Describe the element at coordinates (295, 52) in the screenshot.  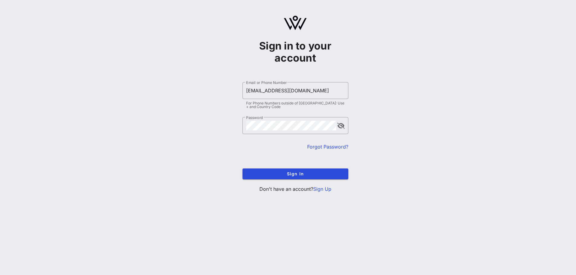
I see `h1: Sign in to your account` at that location.